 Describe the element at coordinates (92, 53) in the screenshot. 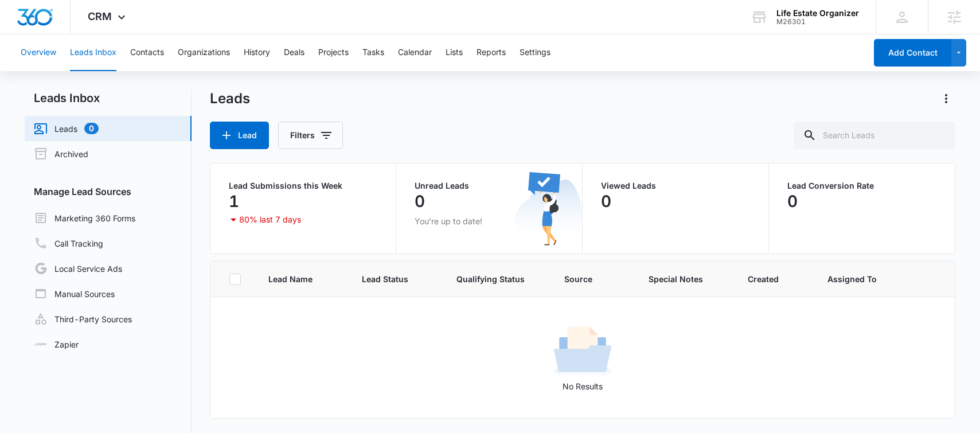

I see `button: Leads Inbox` at that location.